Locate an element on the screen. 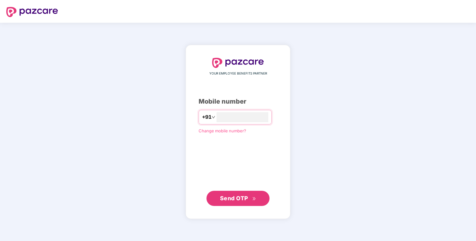 The image size is (476, 241). a: Change mobile number? is located at coordinates (222, 131).